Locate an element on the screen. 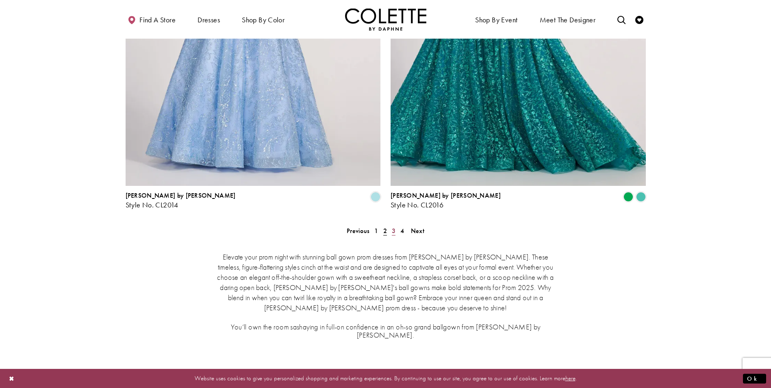 This screenshot has height=388, width=771. a: 1 is located at coordinates (376, 230).